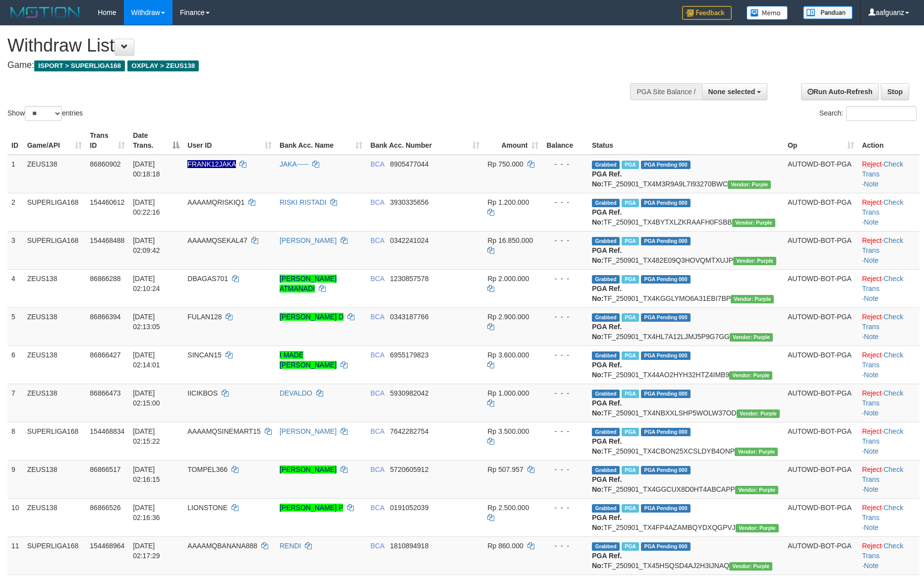 The image size is (924, 580). I want to click on img: Button%20Memo.svg, so click(767, 13).